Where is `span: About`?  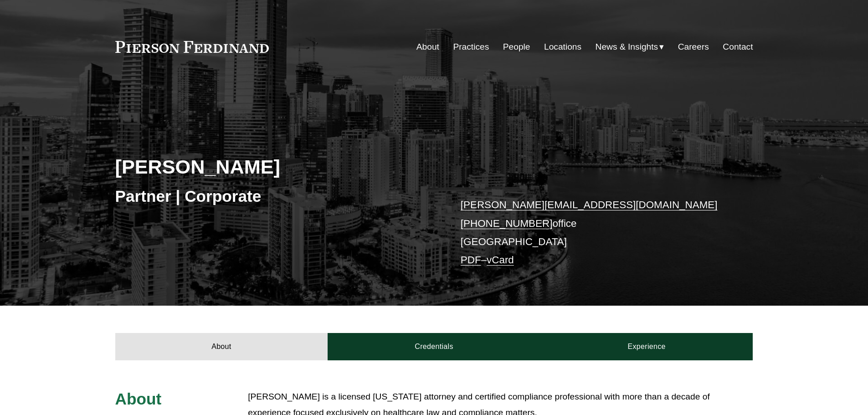
span: About is located at coordinates (139, 399).